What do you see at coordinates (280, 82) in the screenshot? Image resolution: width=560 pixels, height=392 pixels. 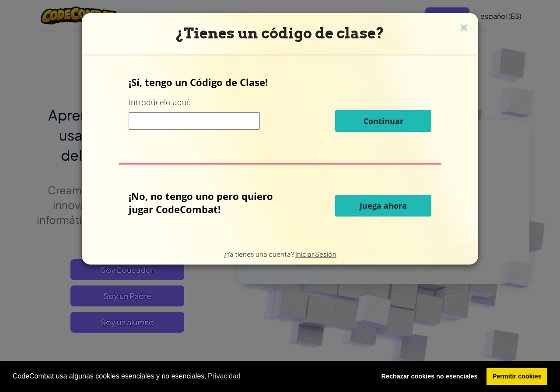 I see `p: ¡Sí, tengo un Código de Clase!` at bounding box center [280, 82].